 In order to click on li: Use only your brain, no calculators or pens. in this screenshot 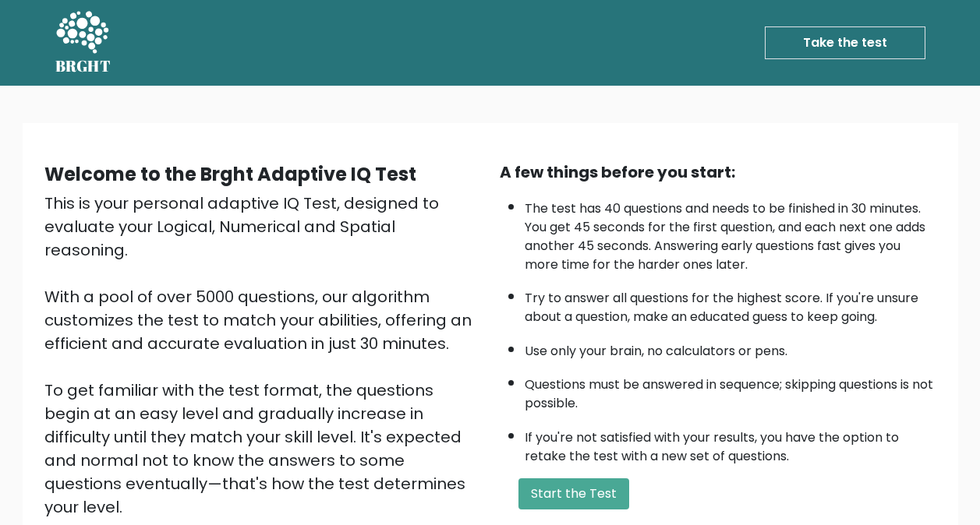, I will do `click(730, 347)`.